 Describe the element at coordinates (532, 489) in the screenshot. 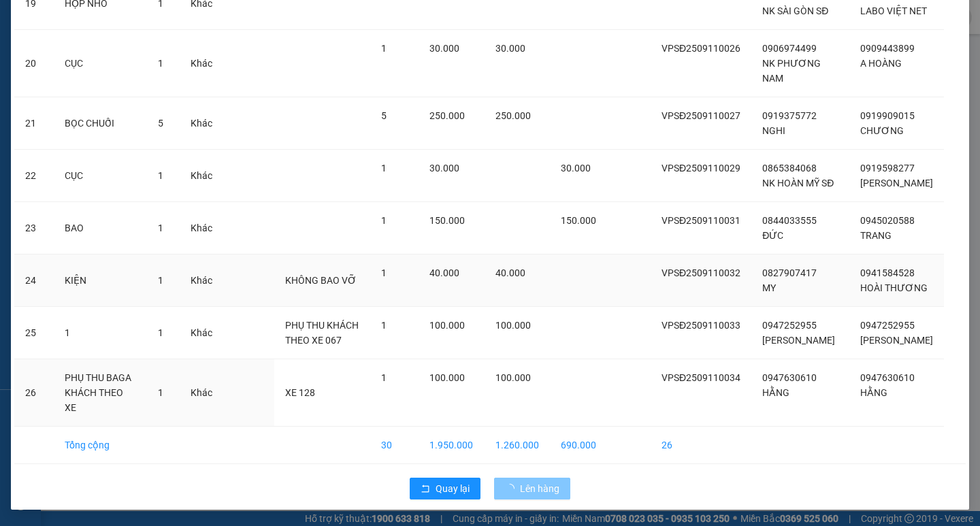

I see `button: Lên hàng` at that location.